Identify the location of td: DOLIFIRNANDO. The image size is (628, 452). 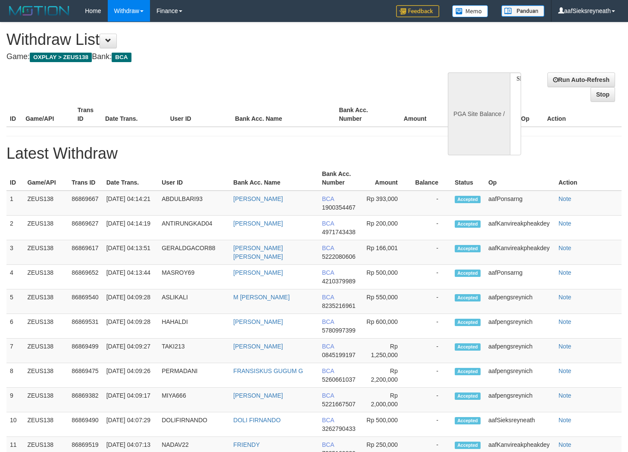
(194, 424).